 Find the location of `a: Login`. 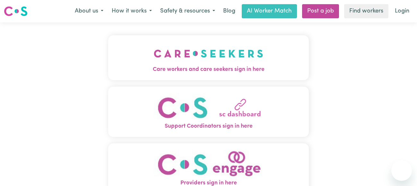

a: Login is located at coordinates (402, 11).